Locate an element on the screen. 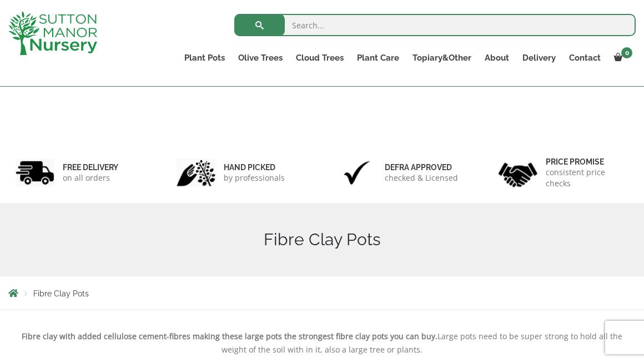 This screenshot has height=362, width=644. img: 4.jpg is located at coordinates (518, 172).